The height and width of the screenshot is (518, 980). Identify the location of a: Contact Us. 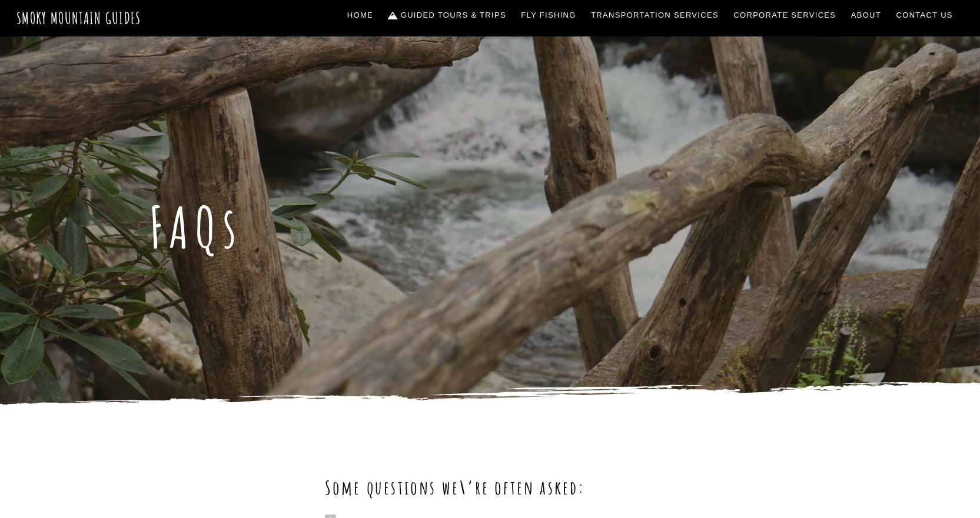
(925, 15).